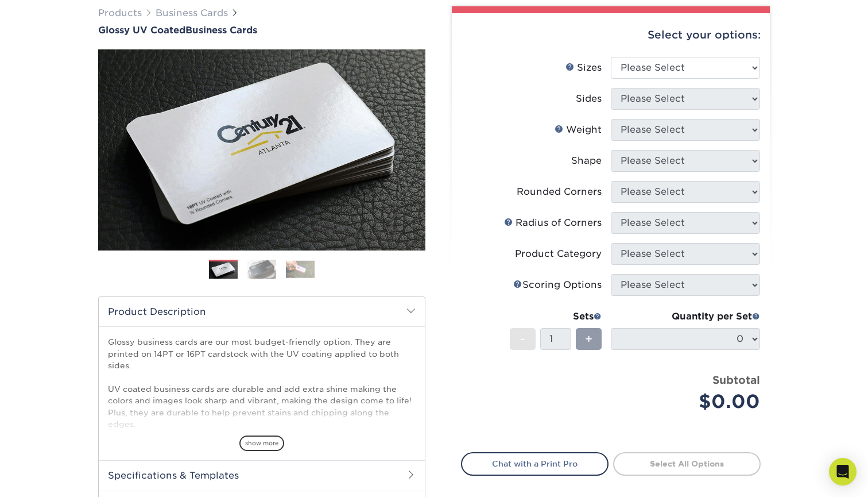  What do you see at coordinates (586, 161) in the screenshot?
I see `div: Shape` at bounding box center [586, 161].